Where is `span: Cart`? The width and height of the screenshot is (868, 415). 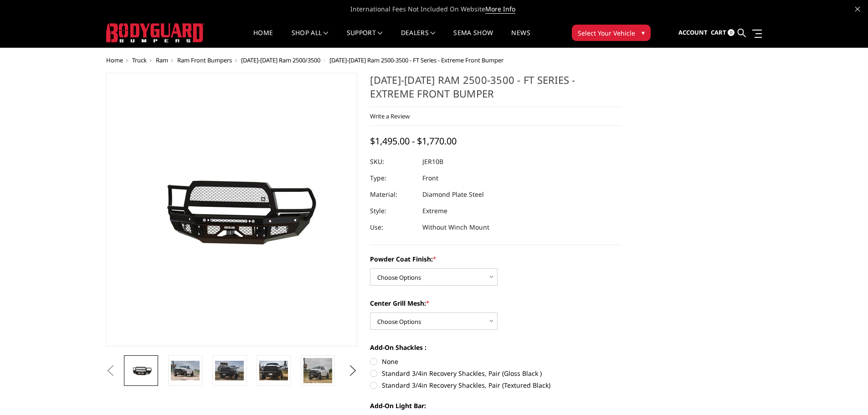 span: Cart is located at coordinates (719, 32).